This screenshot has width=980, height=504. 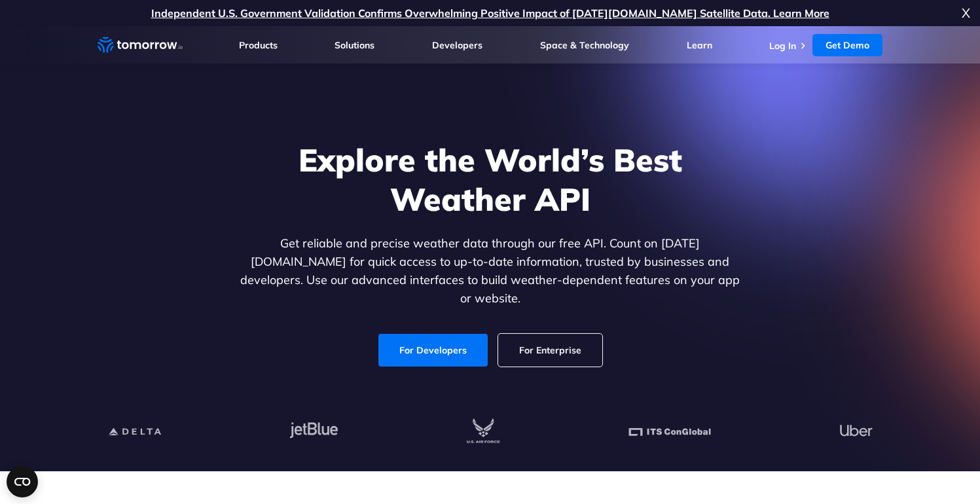 I want to click on h1: Explore the World’s Best Weather API, so click(x=490, y=180).